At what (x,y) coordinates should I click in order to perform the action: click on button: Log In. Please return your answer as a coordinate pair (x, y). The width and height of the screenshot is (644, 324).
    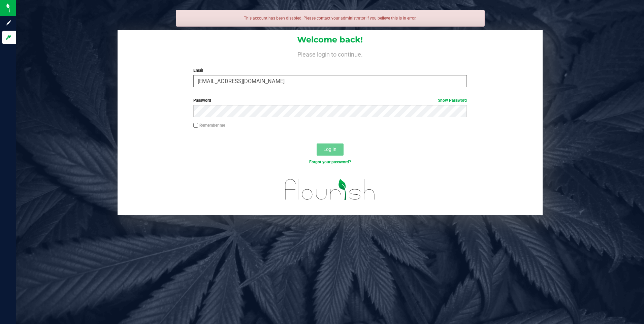
    Looking at the image, I should click on (330, 150).